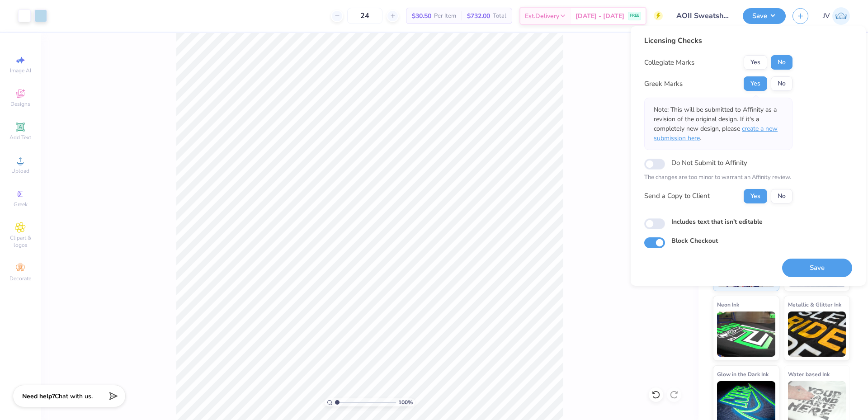  What do you see at coordinates (421, 16) in the screenshot?
I see `span: $30.50` at bounding box center [421, 16].